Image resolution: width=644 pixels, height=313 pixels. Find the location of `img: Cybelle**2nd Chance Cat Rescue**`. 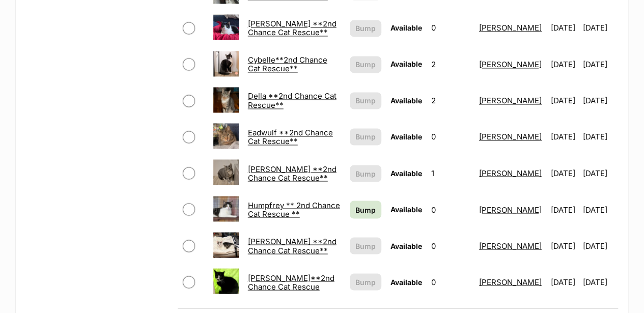

img: Cybelle**2nd Chance Cat Rescue** is located at coordinates (226, 64).